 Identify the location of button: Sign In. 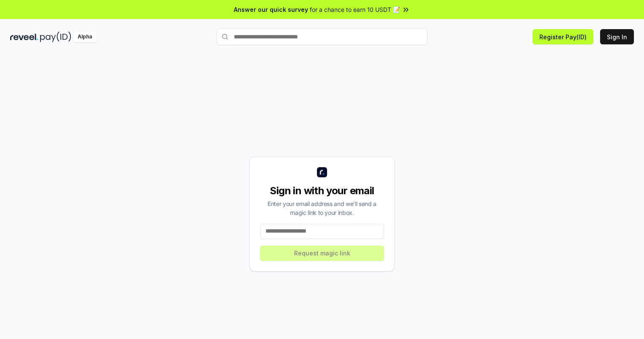
(617, 37).